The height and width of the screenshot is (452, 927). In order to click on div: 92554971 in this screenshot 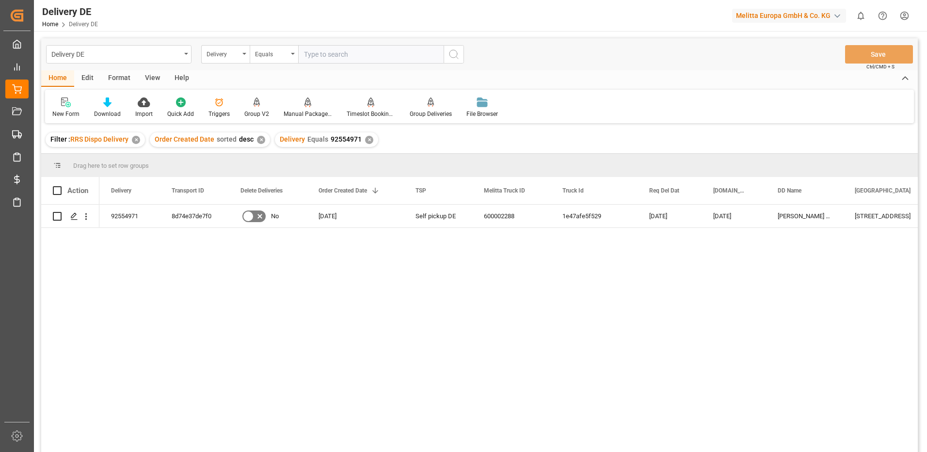, I will do `click(129, 216)`.